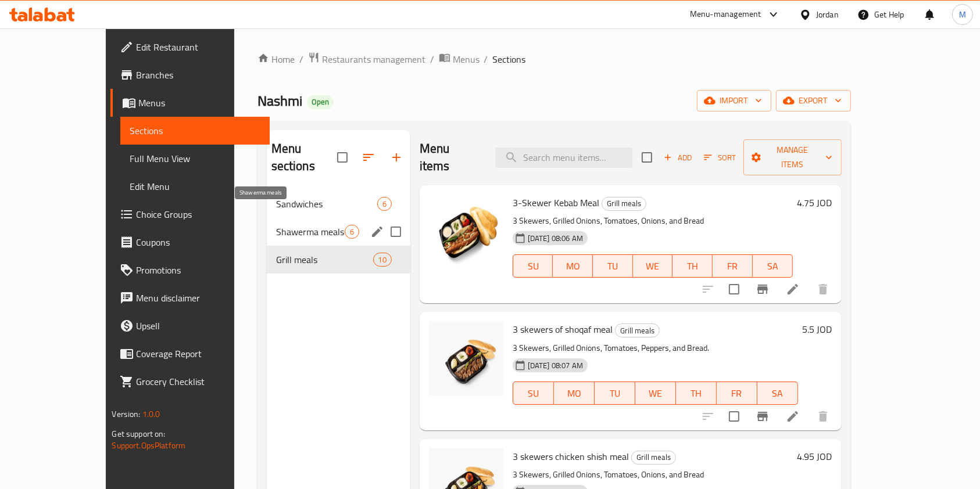 The image size is (980, 489). Describe the element at coordinates (369, 158) in the screenshot. I see `span: Sort sections` at that location.